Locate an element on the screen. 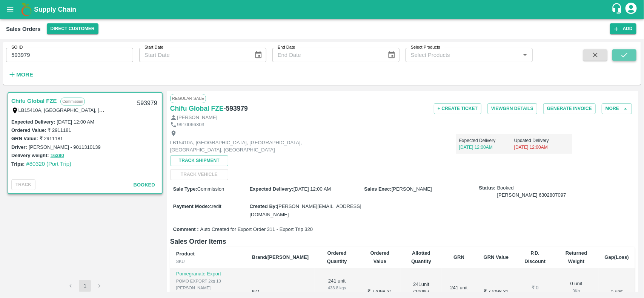 The height and width of the screenshot is (298, 644). button: Track Shipment is located at coordinates (199, 160).